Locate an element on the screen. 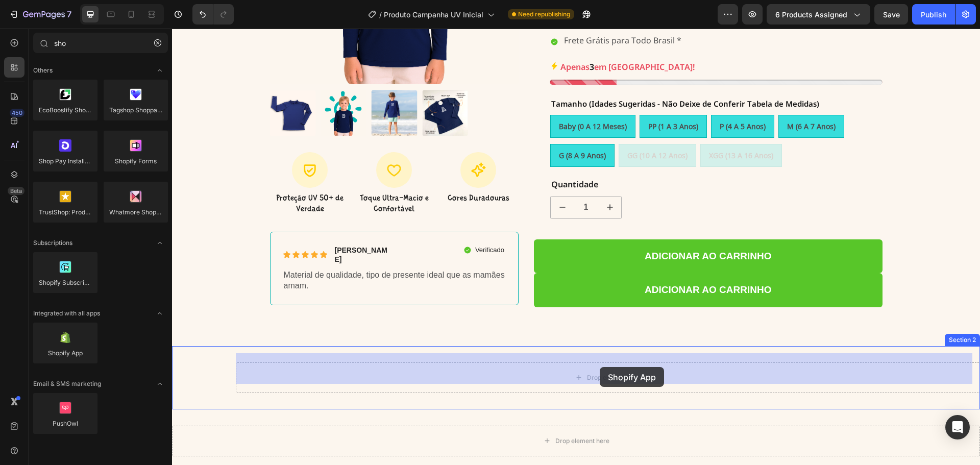 The width and height of the screenshot is (980, 465). span: Produto Campanha UV Inicial is located at coordinates (433, 14).